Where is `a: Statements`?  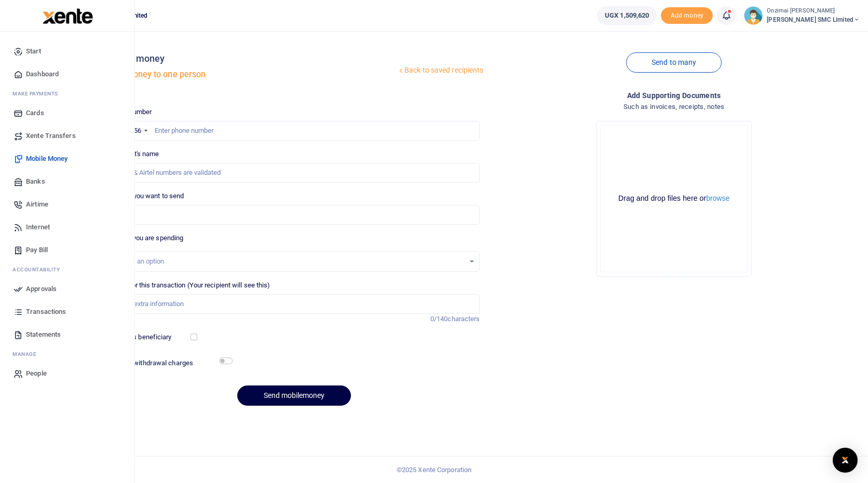
a: Statements is located at coordinates (67, 335).